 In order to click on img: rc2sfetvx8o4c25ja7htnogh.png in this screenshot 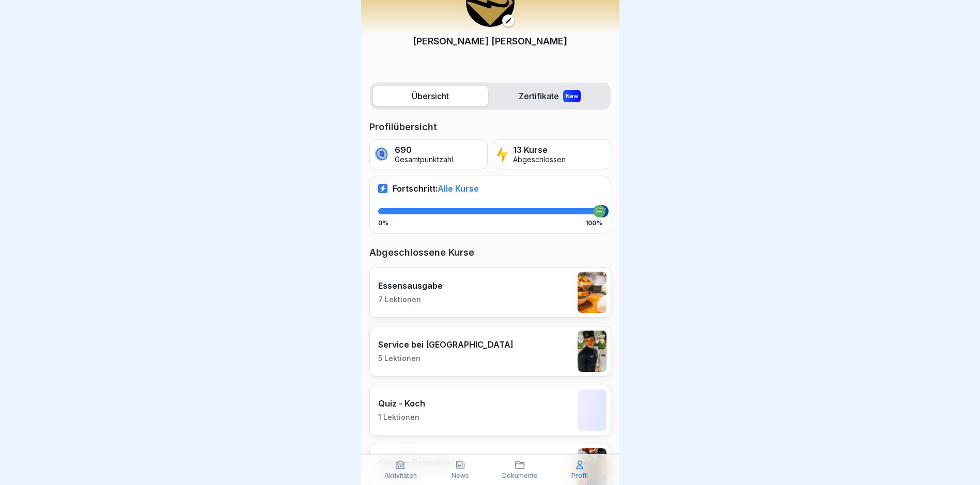, I will do `click(592, 351)`.